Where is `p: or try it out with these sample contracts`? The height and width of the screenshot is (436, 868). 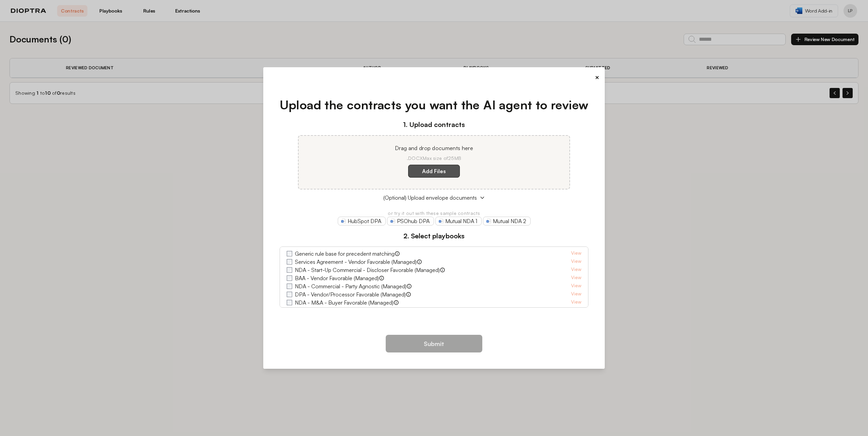 p: or try it out with these sample contracts is located at coordinates (434, 213).